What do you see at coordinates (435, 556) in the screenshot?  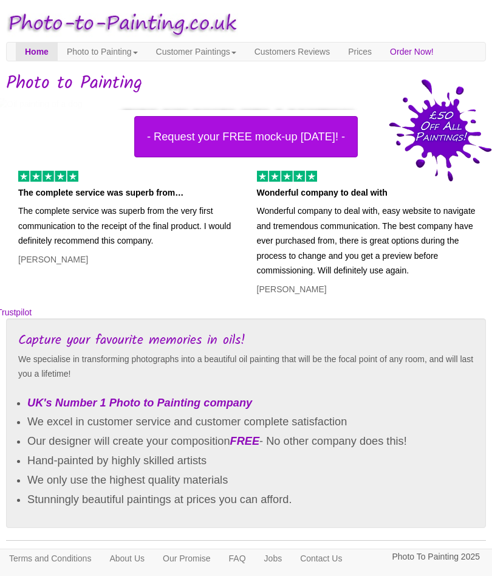 I see `p: Photo To Painting 2025` at bounding box center [435, 556].